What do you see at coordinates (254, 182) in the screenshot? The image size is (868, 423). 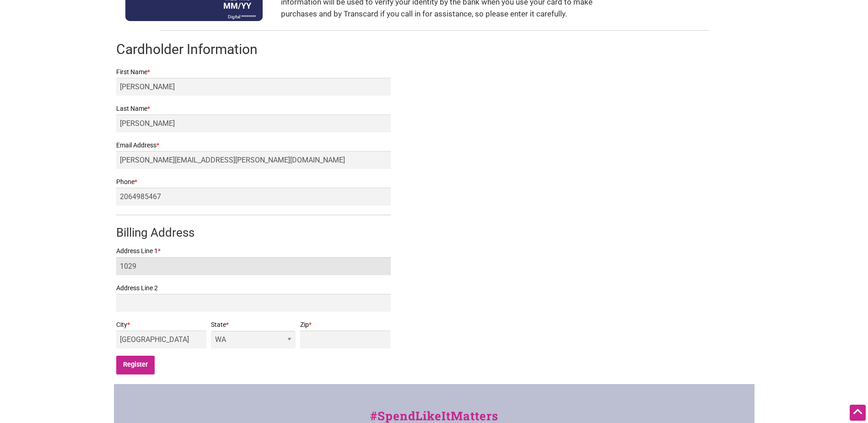 I see `label: Phone` at bounding box center [254, 182].